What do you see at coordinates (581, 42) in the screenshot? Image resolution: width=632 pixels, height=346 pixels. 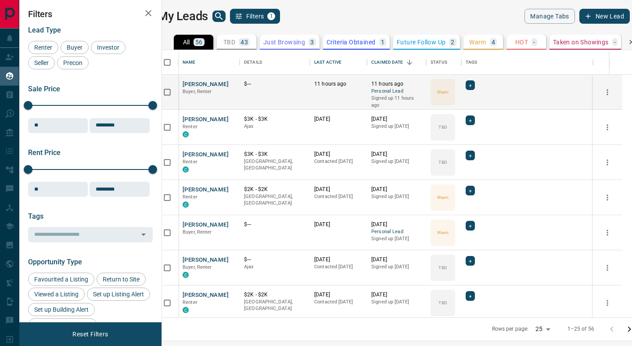 I see `p: Taken on Showings` at bounding box center [581, 42].